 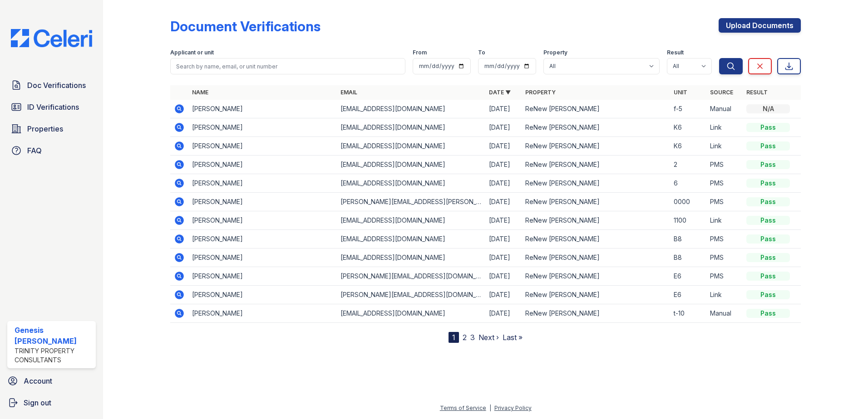 What do you see at coordinates (51, 38) in the screenshot?
I see `img: CE_Logo_Blue-a8612792a0a2168367f1c8372b55b34899dd931a85d93a1a3d3e32e68fde9ad4.png` at bounding box center [51, 38].